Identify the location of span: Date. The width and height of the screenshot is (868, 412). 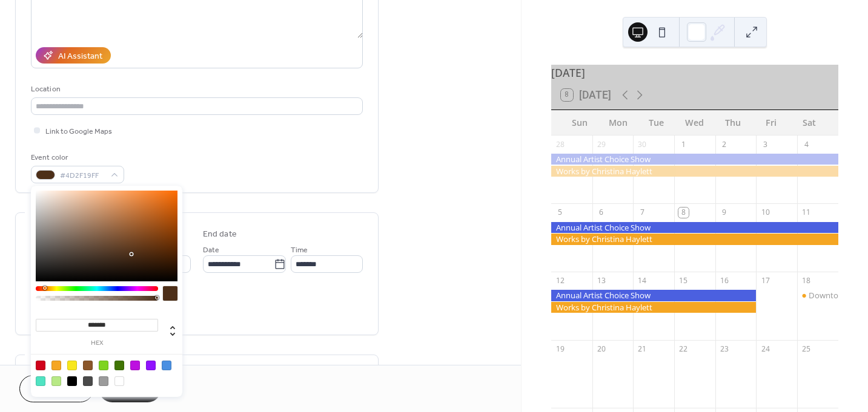
(211, 250).